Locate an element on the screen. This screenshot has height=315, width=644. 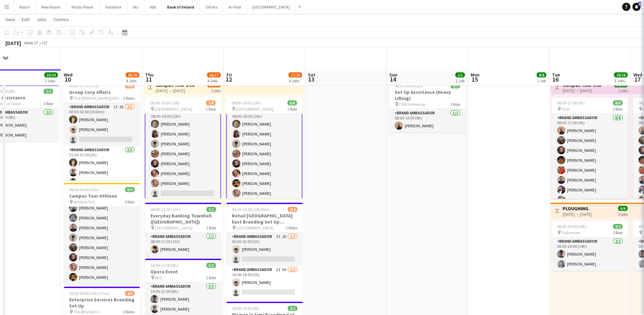
span: 06:00-20:00 (14h) is located at coordinates (572, 226).